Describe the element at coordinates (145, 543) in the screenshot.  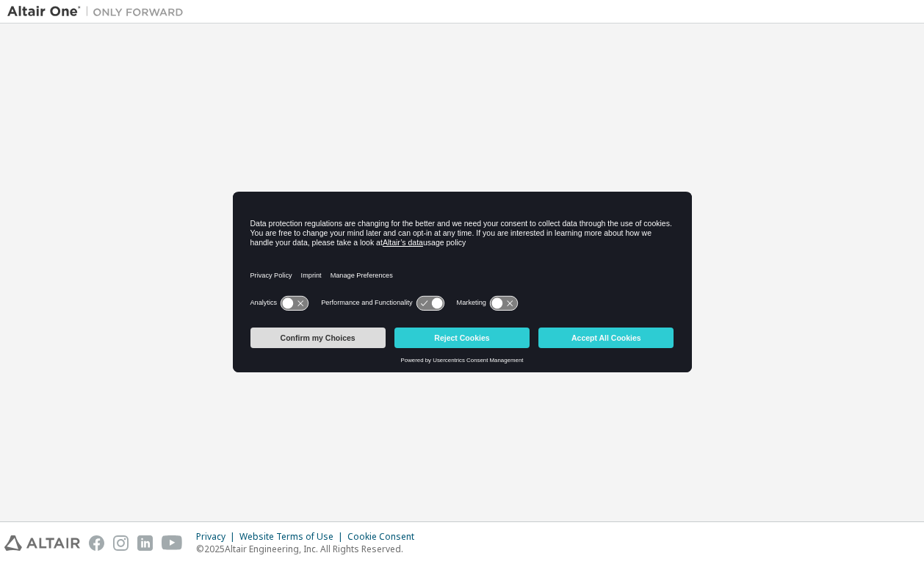
I see `img: linkedin.svg` at that location.